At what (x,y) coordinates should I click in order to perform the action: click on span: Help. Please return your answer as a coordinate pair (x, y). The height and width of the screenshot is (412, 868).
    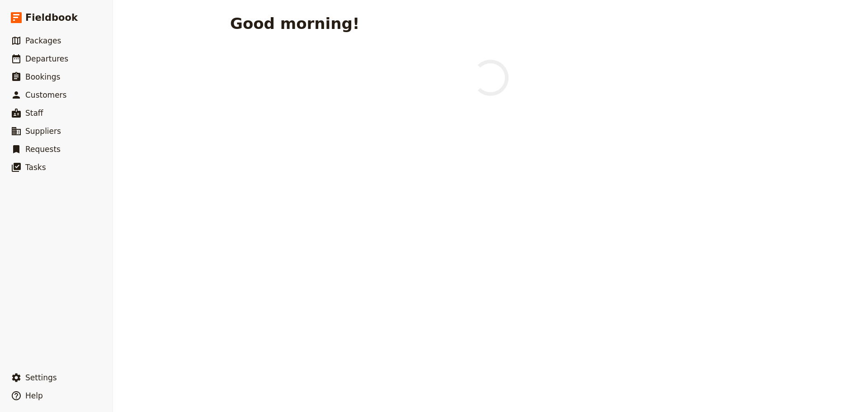
    Looking at the image, I should click on (34, 396).